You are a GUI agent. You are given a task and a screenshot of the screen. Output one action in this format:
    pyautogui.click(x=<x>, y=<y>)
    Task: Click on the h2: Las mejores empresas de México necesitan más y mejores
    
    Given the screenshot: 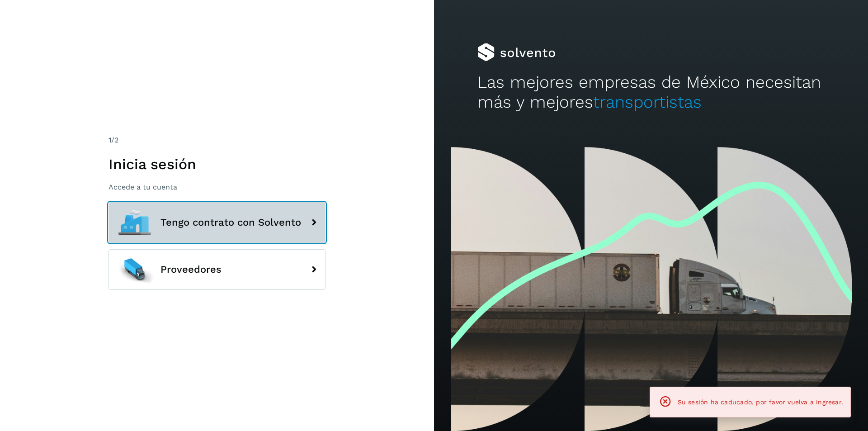 What is the action you would take?
    pyautogui.click(x=651, y=93)
    